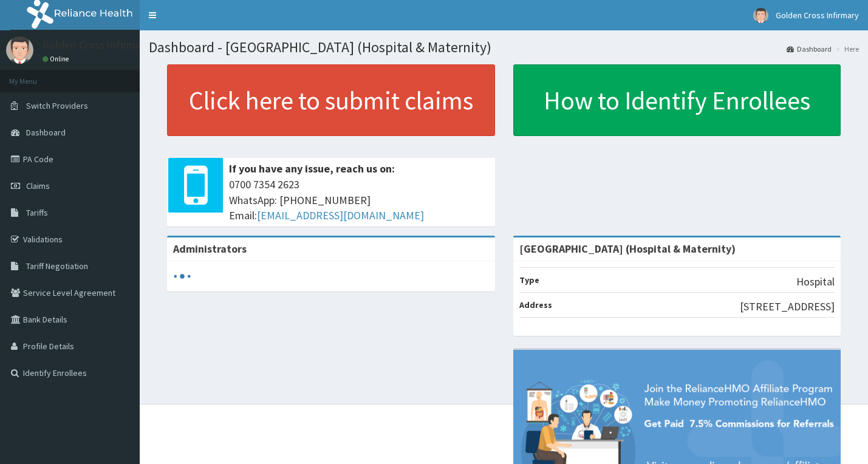 This screenshot has height=464, width=868. What do you see at coordinates (817, 15) in the screenshot?
I see `span: Golden Cross Infirmary` at bounding box center [817, 15].